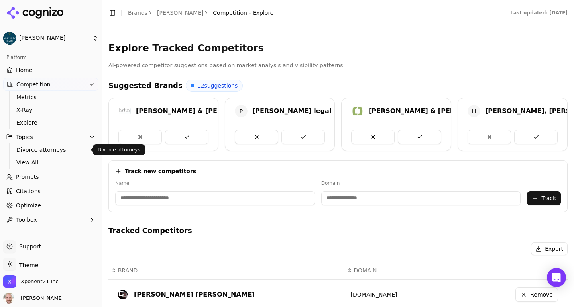 The width and height of the screenshot is (574, 307). Describe the element at coordinates (51, 57) in the screenshot. I see `div: Platform` at that location.